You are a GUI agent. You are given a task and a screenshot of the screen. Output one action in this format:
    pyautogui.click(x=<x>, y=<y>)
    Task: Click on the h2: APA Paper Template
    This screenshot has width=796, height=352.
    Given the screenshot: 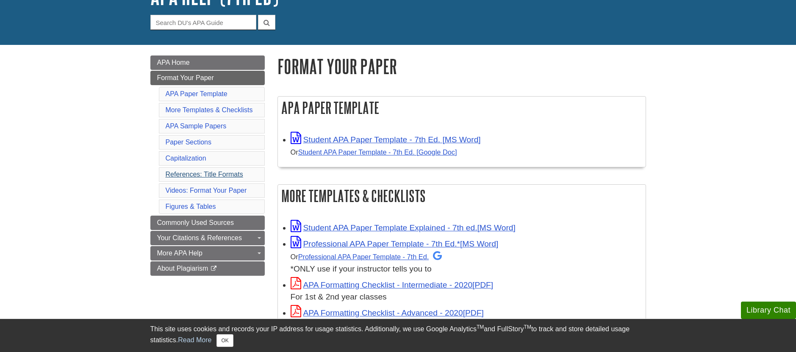 What is the action you would take?
    pyautogui.click(x=462, y=108)
    